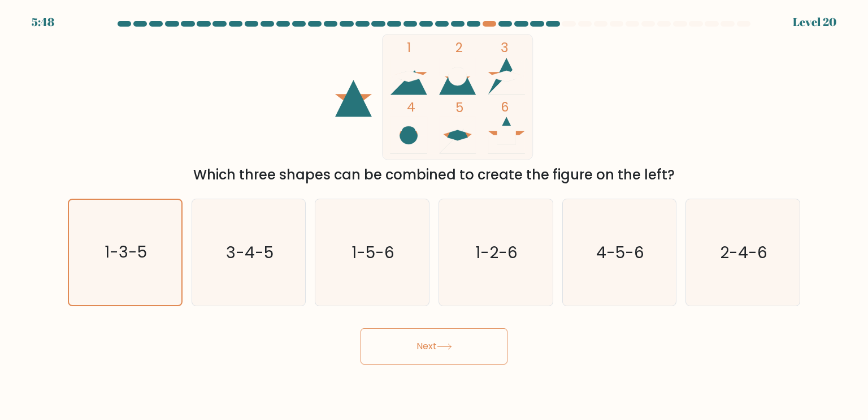 Image resolution: width=868 pixels, height=420 pixels. What do you see at coordinates (620, 251) in the screenshot?
I see `text: 4-5-6` at bounding box center [620, 251].